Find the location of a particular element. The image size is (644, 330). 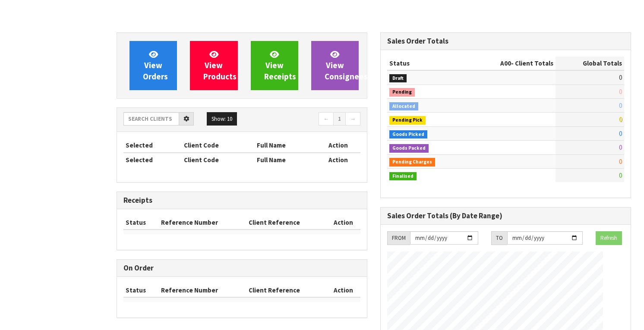

a: ViewProducts is located at coordinates (214, 66).